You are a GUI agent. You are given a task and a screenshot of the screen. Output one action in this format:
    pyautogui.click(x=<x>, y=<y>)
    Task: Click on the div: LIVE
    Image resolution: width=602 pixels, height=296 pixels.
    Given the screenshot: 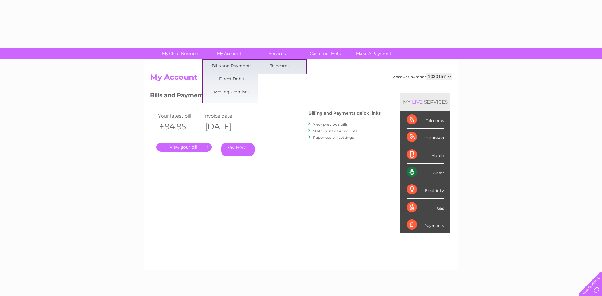 What is the action you would take?
    pyautogui.click(x=417, y=101)
    